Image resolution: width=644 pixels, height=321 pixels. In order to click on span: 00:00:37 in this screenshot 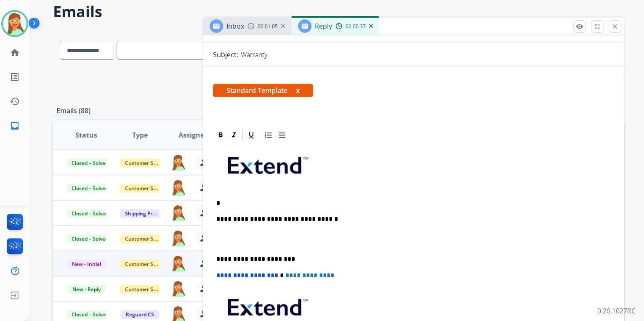, I will do `click(356, 27)`.